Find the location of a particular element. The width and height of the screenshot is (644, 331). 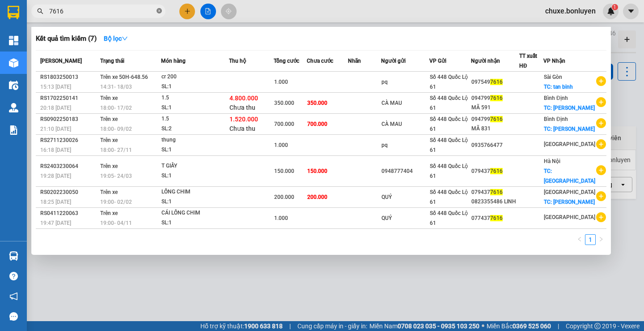

img: solution-icon is located at coordinates (13, 130).